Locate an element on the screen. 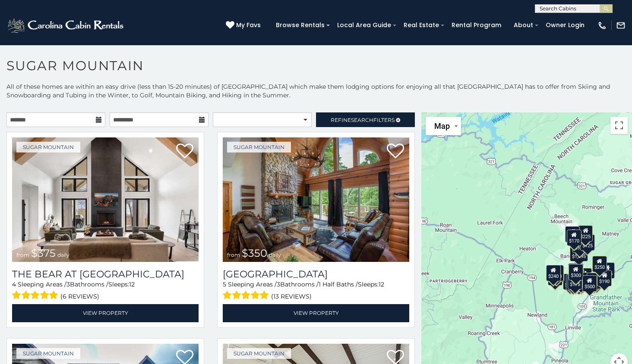  img: 1714398141_thumbnail.jpeg is located at coordinates (316, 200).